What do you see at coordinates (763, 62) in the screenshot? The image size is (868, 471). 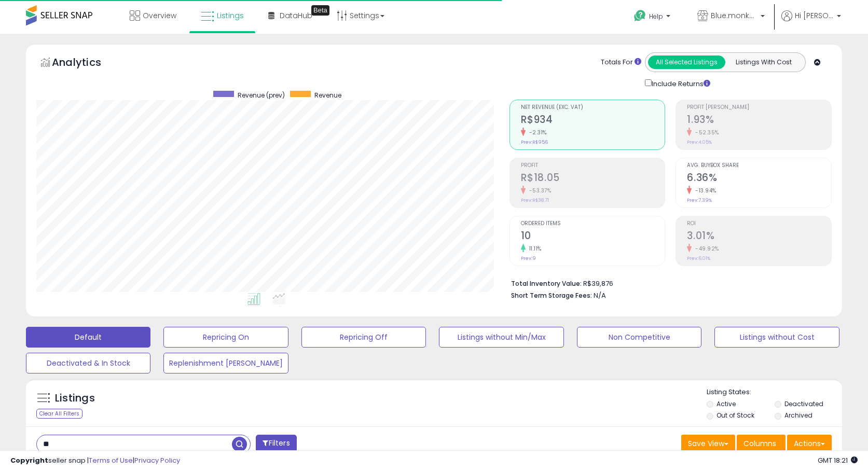 I see `button: Listings With Cost` at bounding box center [763, 62].